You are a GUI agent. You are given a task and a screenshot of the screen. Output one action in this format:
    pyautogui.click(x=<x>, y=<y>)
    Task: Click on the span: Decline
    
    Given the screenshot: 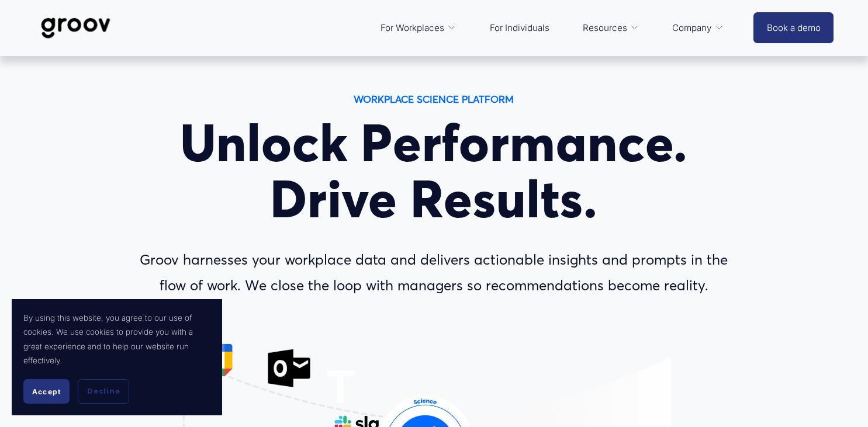 What is the action you would take?
    pyautogui.click(x=103, y=391)
    